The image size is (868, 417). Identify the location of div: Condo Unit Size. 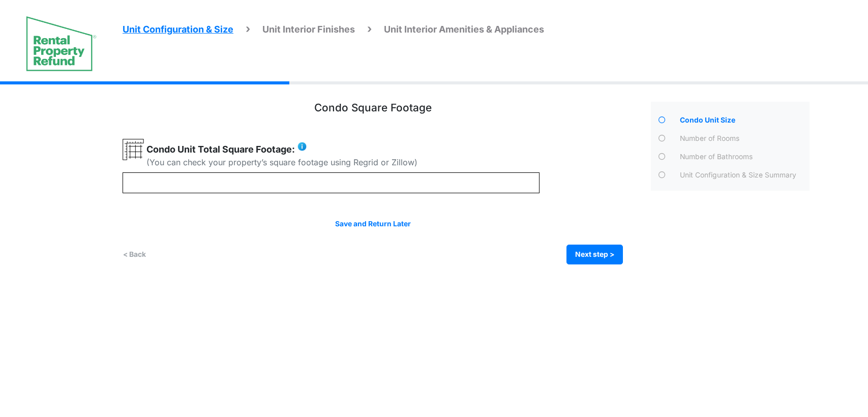
(743, 121).